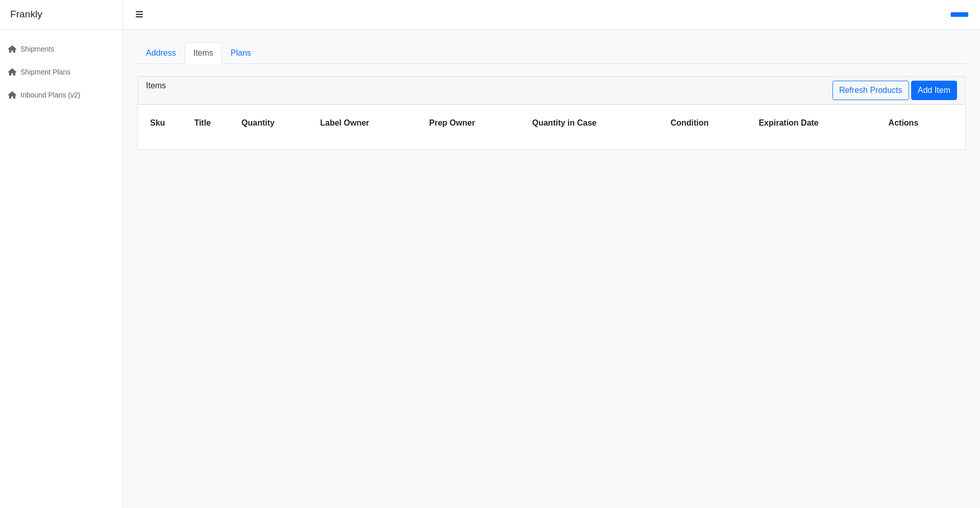  What do you see at coordinates (156, 90) in the screenshot?
I see `h3: Items` at bounding box center [156, 90].